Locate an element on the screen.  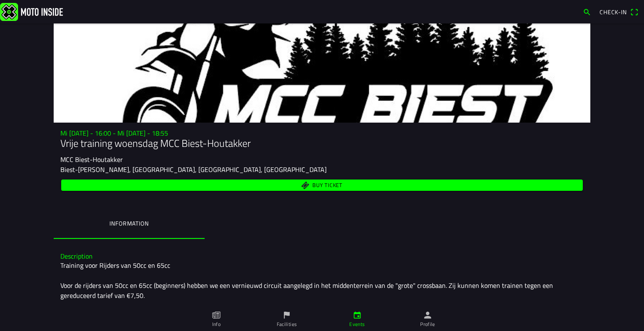
ion-label: Facilities is located at coordinates (287, 325).